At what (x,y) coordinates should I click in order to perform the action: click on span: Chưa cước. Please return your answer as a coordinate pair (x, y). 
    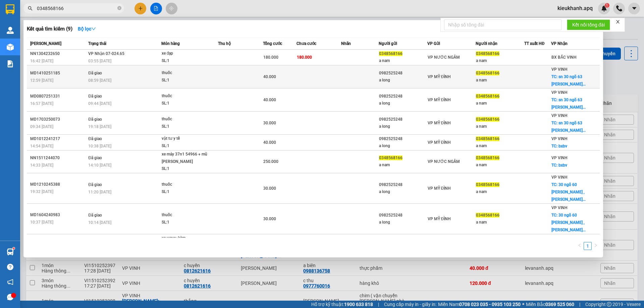
    Looking at the image, I should click on (306, 44).